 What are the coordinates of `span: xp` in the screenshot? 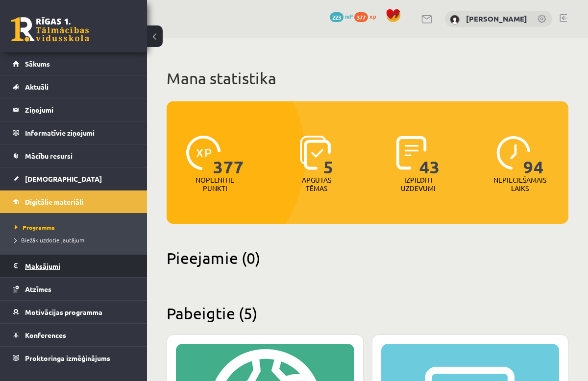 It's located at (373, 16).